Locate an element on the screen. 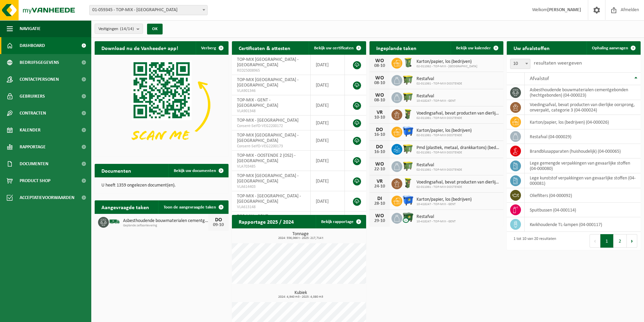  a: Bekijk uw kalender is located at coordinates (477, 48).